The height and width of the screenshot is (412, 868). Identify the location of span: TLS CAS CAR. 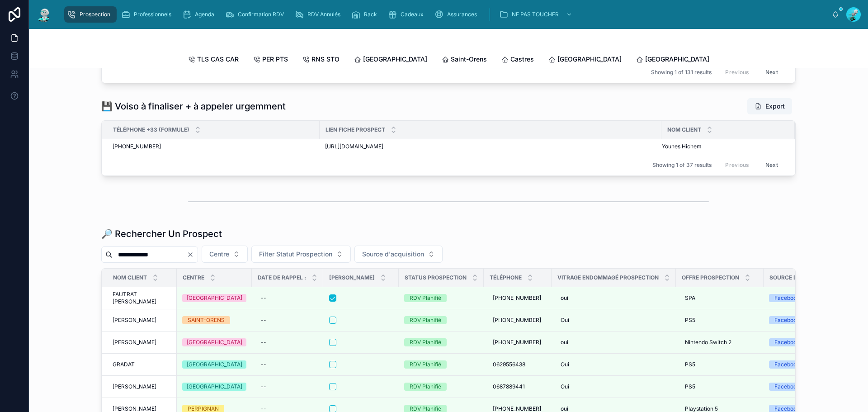
(218, 59).